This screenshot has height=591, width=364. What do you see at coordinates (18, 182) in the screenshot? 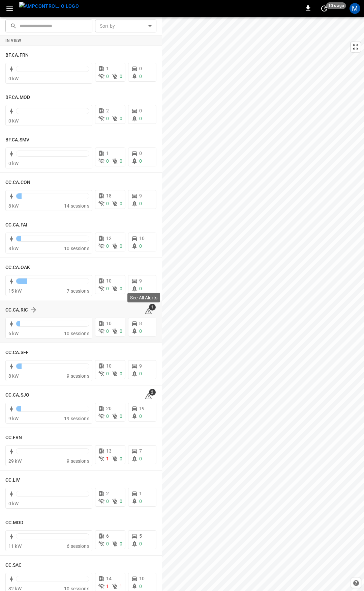
I see `h6: CC.CA.CON` at bounding box center [18, 182].